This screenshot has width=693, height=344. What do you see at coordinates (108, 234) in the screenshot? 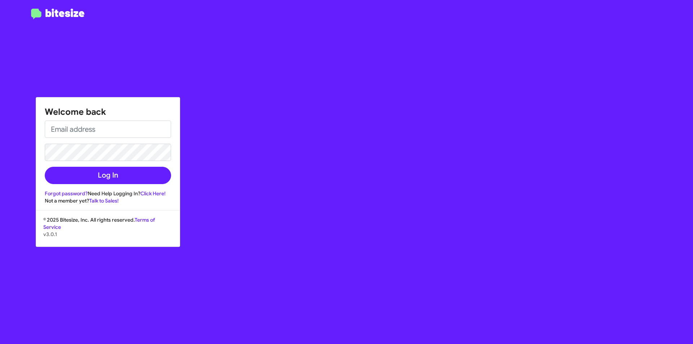
I see `p: v3.0.1` at bounding box center [108, 234].